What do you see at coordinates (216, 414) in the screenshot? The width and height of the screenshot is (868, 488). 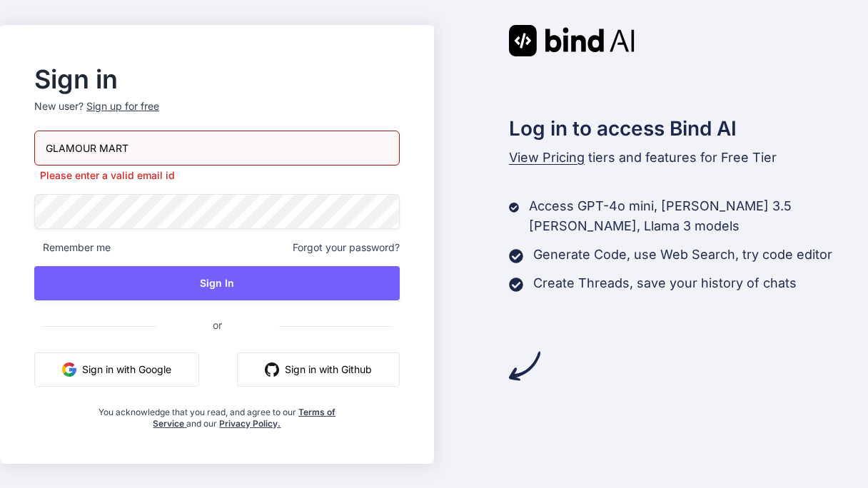 I see `div: You acknowledge that you read, and agree to our and our` at bounding box center [216, 414].